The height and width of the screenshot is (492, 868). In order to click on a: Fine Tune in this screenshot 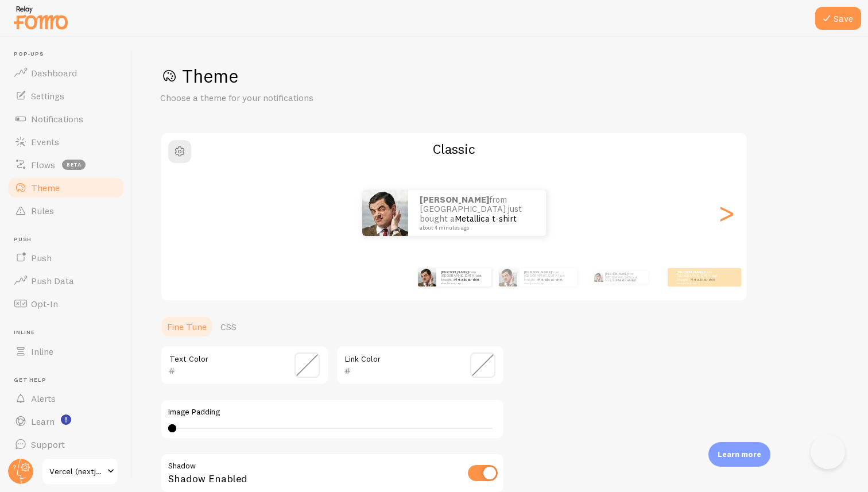, I will do `click(186, 327)`.